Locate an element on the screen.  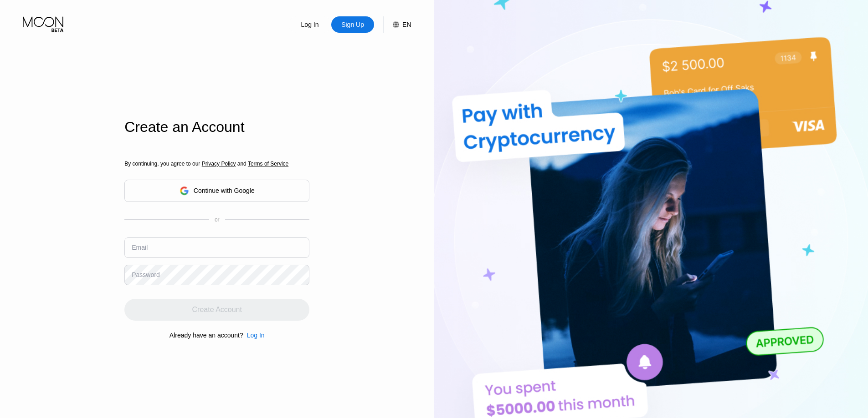
span: and is located at coordinates (241, 164).